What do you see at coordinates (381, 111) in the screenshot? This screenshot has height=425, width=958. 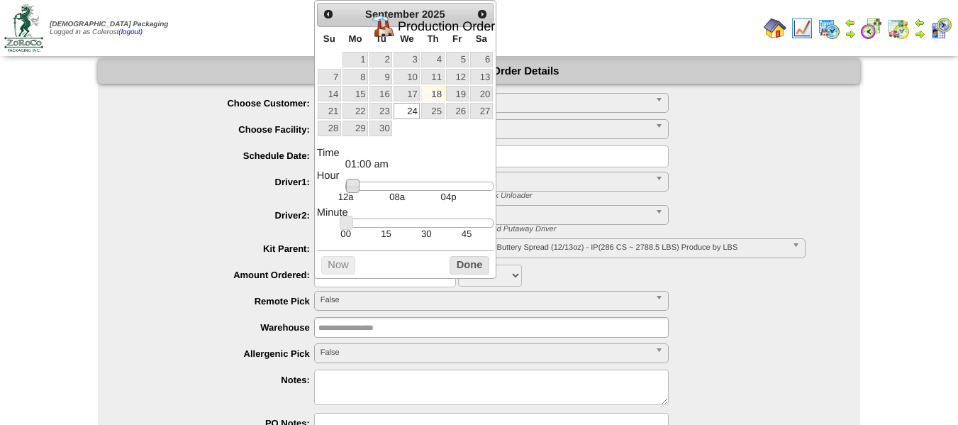 I see `a: 23` at bounding box center [381, 111].